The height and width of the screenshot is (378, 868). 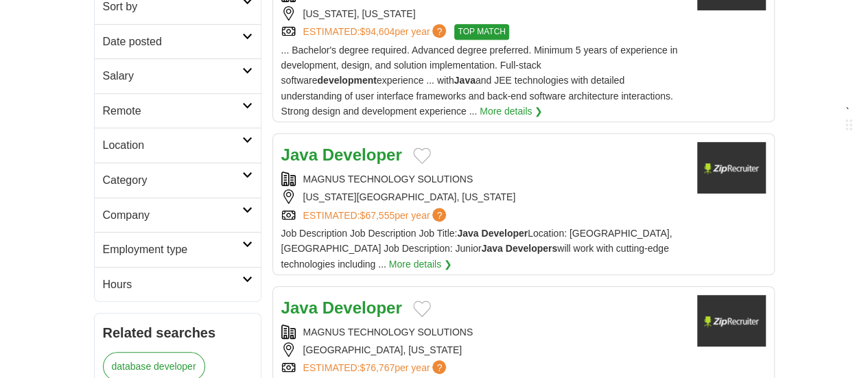 What do you see at coordinates (172, 250) in the screenshot?
I see `h2: Employment type` at bounding box center [172, 250].